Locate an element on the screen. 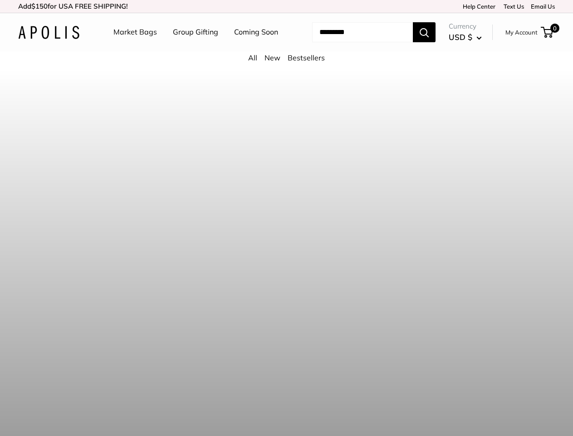  button: Search is located at coordinates (424, 32).